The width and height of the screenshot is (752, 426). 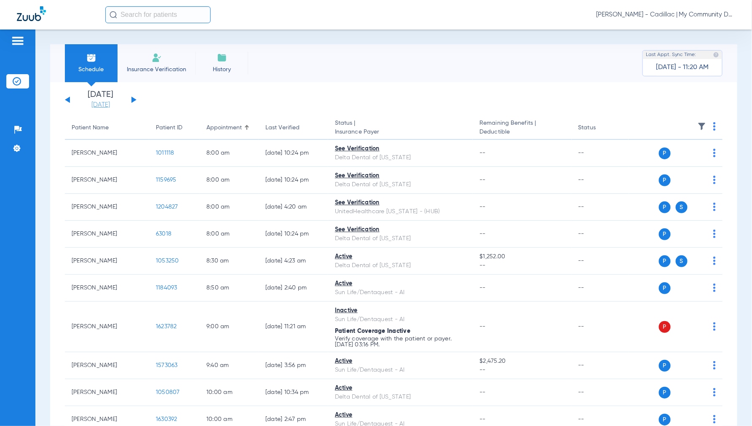 I want to click on span: 1573063, so click(x=167, y=365).